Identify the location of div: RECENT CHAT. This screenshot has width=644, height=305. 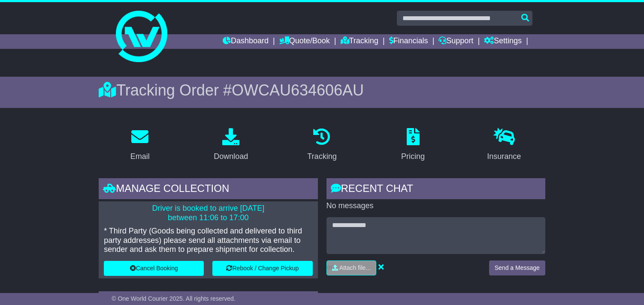
(436, 190).